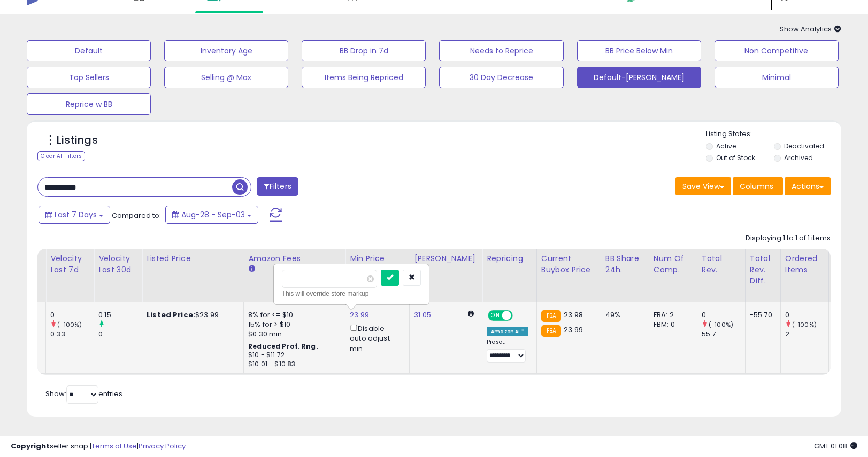 This screenshot has width=868, height=457. What do you see at coordinates (763, 270) in the screenshot?
I see `div: Total Rev. Diff.` at bounding box center [763, 270].